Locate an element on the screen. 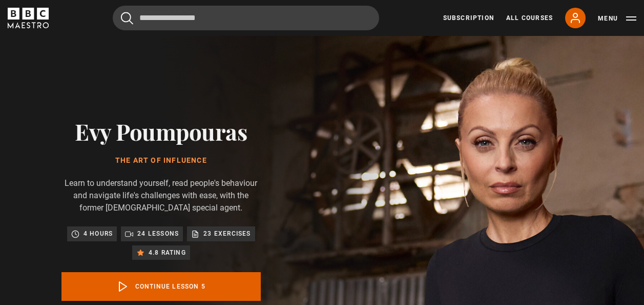 This screenshot has width=644, height=305. h2: Evy Poumpouras is located at coordinates (161, 131).